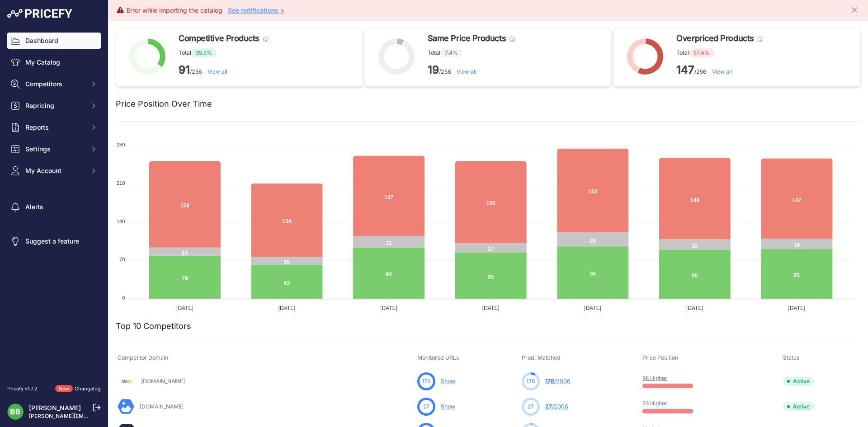 The height and width of the screenshot is (427, 868). Describe the element at coordinates (54, 106) in the screenshot. I see `button: Repricing` at that location.